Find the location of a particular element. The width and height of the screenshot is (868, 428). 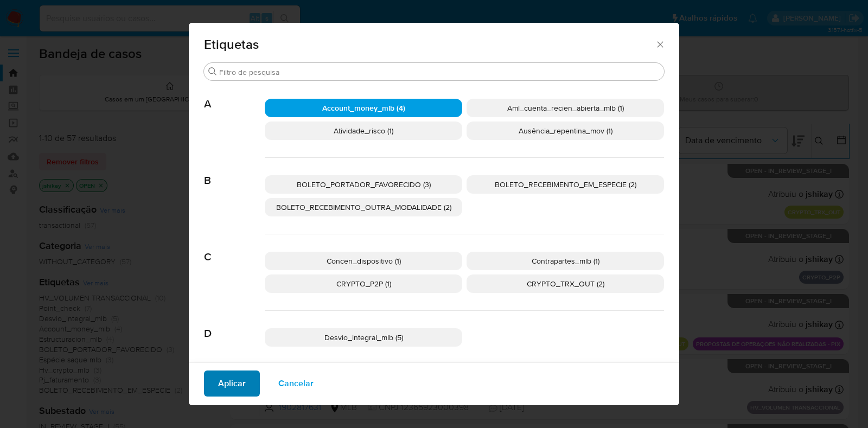

div: Atividade_risco (1) is located at coordinates (363, 131).